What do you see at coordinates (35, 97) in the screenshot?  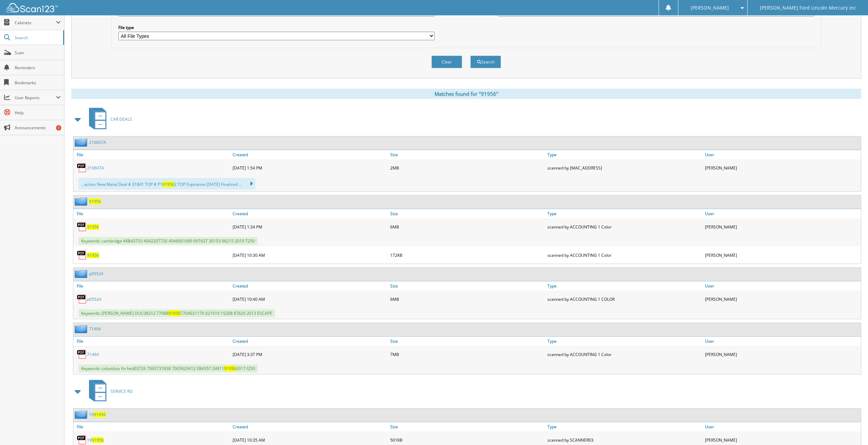 I see `span: User Reports` at bounding box center [35, 97].